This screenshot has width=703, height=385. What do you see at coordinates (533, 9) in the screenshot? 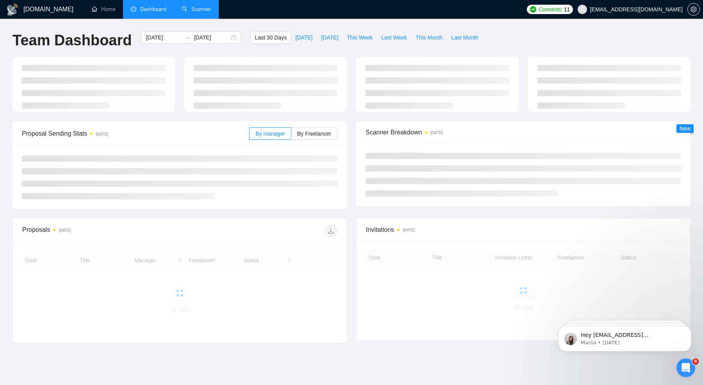
I see `img: upwork-logo.png` at bounding box center [533, 9].